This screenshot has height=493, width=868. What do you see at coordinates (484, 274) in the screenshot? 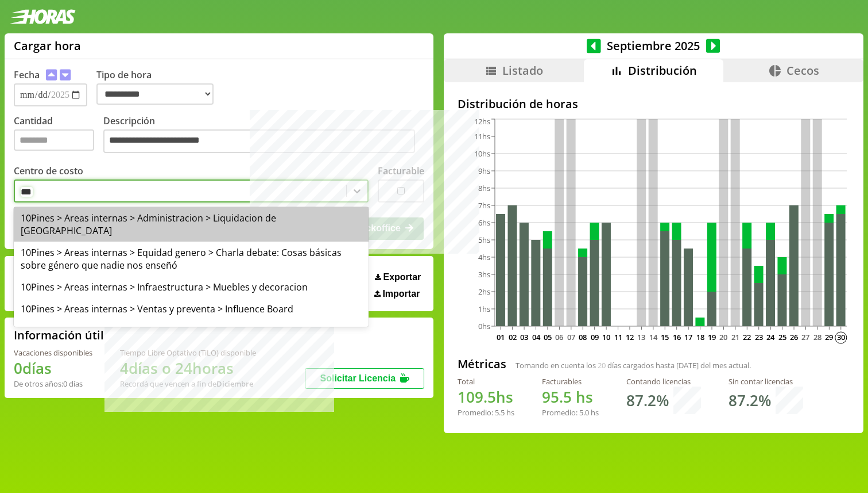
I see `tspan: 3hs` at bounding box center [484, 274].